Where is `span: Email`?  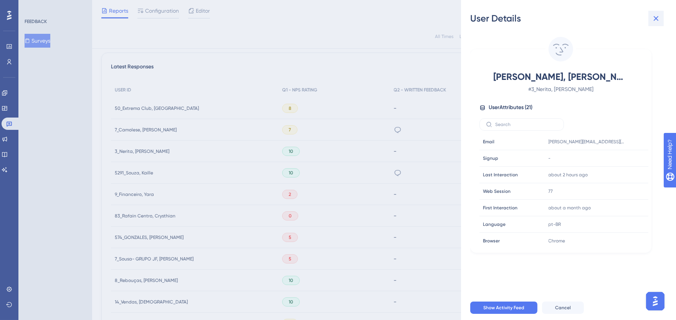 span: Email is located at coordinates (488, 142).